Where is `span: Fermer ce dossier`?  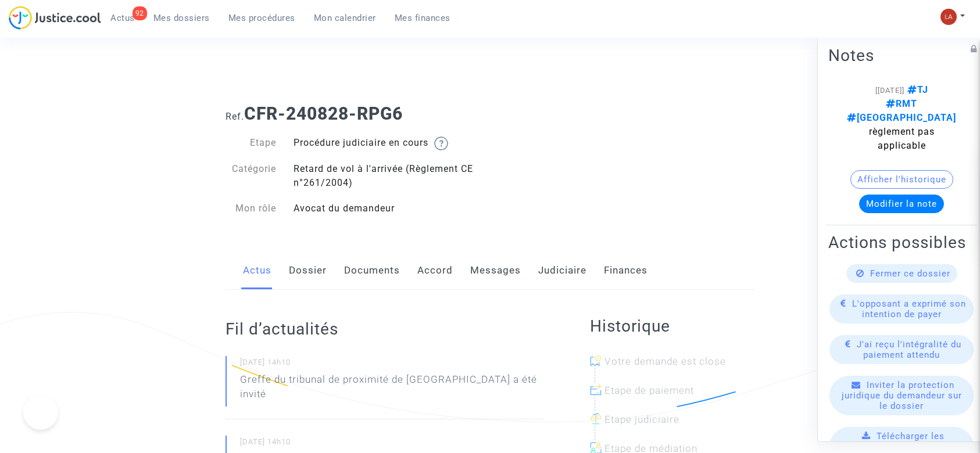 span: Fermer ce dossier is located at coordinates (910, 273).